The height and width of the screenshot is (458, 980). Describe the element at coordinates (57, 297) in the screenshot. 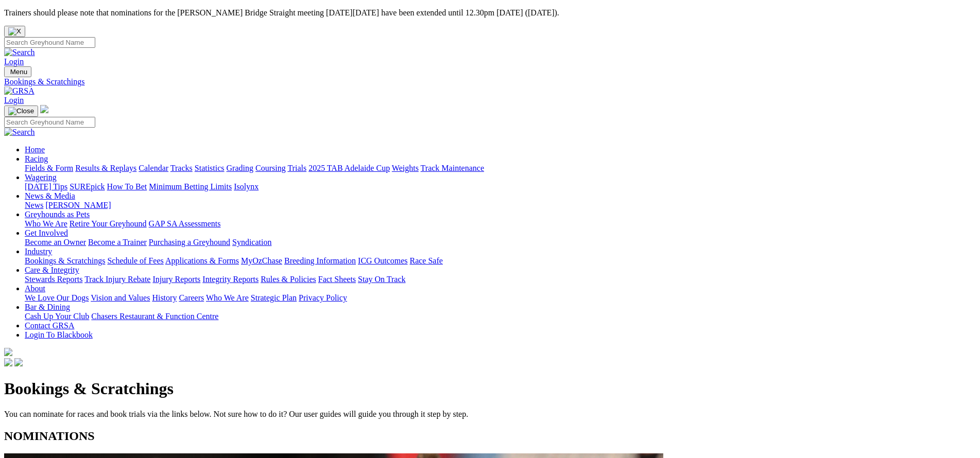

I see `a: We Love Our Dogs` at that location.